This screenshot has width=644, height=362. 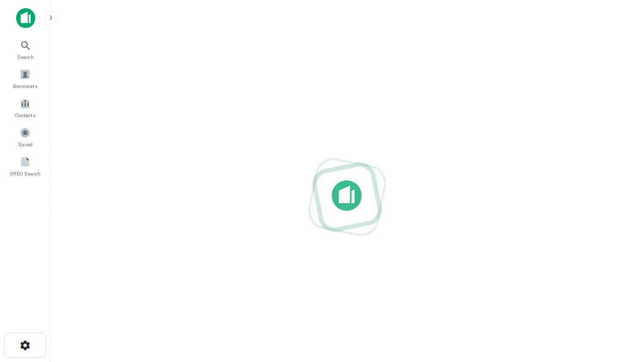 I want to click on div: Chat Widget, so click(x=619, y=274).